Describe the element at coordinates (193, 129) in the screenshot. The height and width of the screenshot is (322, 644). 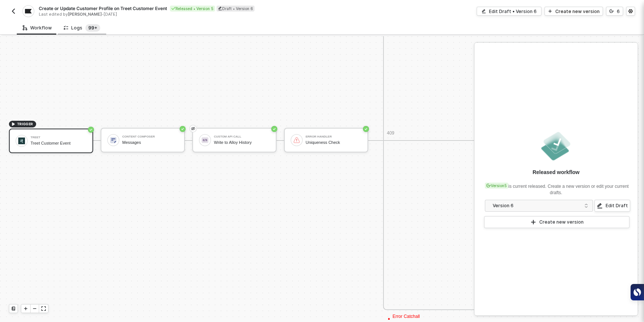
I see `span: eye-invisible` at that location.